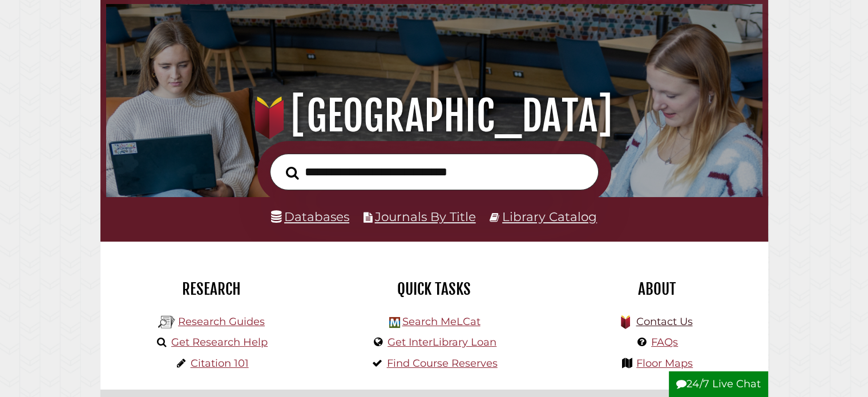 This screenshot has width=868, height=397. What do you see at coordinates (442, 342) in the screenshot?
I see `a: Get InterLibrary Loan` at bounding box center [442, 342].